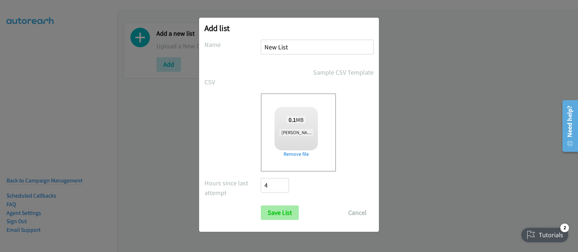  I want to click on upt-list-badge: 2, so click(48, 7).